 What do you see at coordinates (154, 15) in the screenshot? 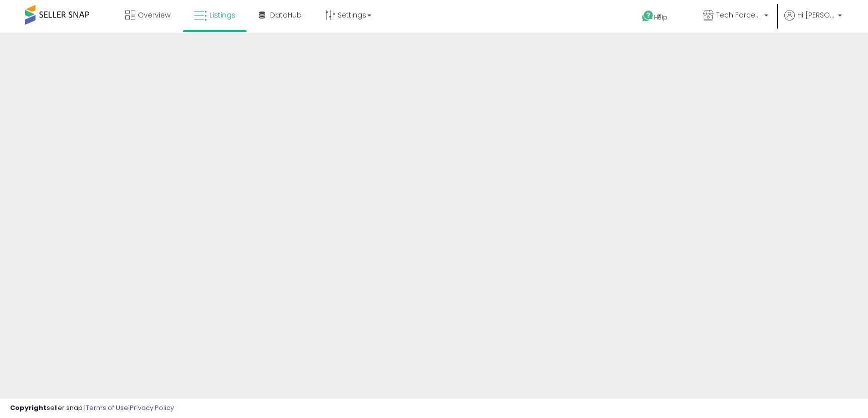
I see `span: Overview` at bounding box center [154, 15].